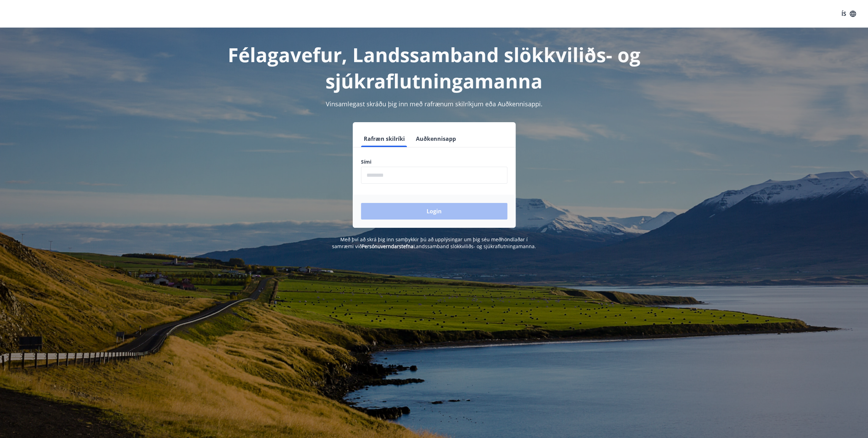  I want to click on button: Auðkennisapp, so click(436, 138).